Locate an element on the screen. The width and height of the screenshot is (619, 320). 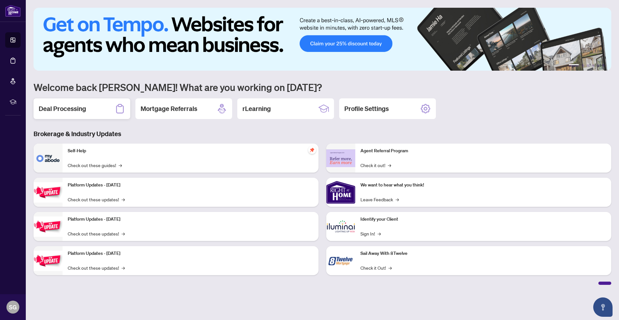
a: Sign In!→ is located at coordinates (371, 233).